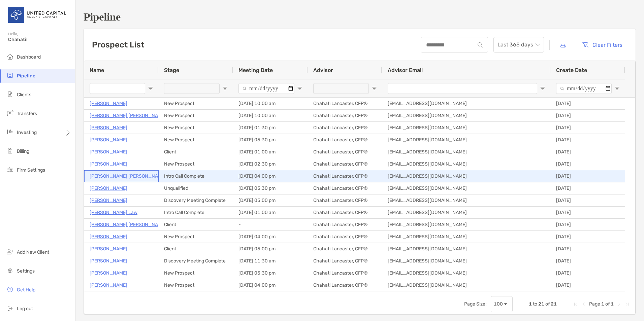 The image size is (644, 321). Describe the element at coordinates (501, 304) in the screenshot. I see `div: Page Size` at that location.